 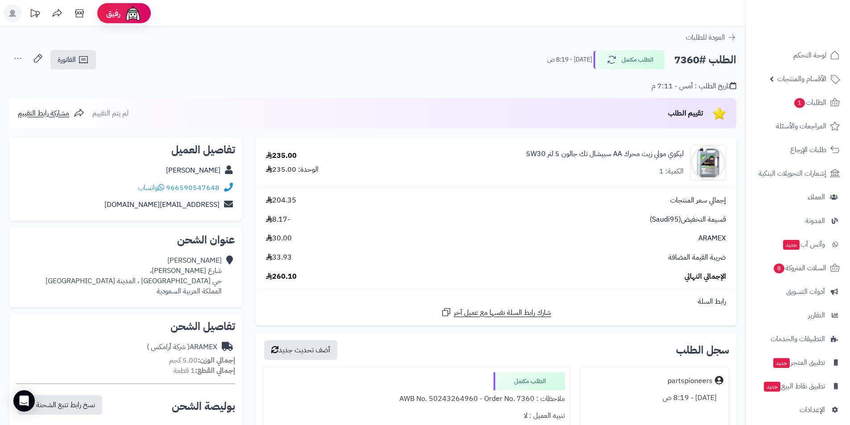 I want to click on span: وآتس آب, so click(x=804, y=245).